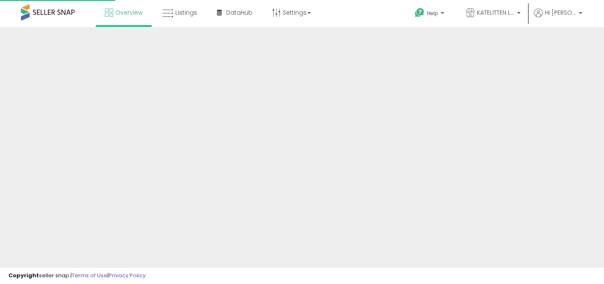  What do you see at coordinates (129, 13) in the screenshot?
I see `span: Overview` at bounding box center [129, 13].